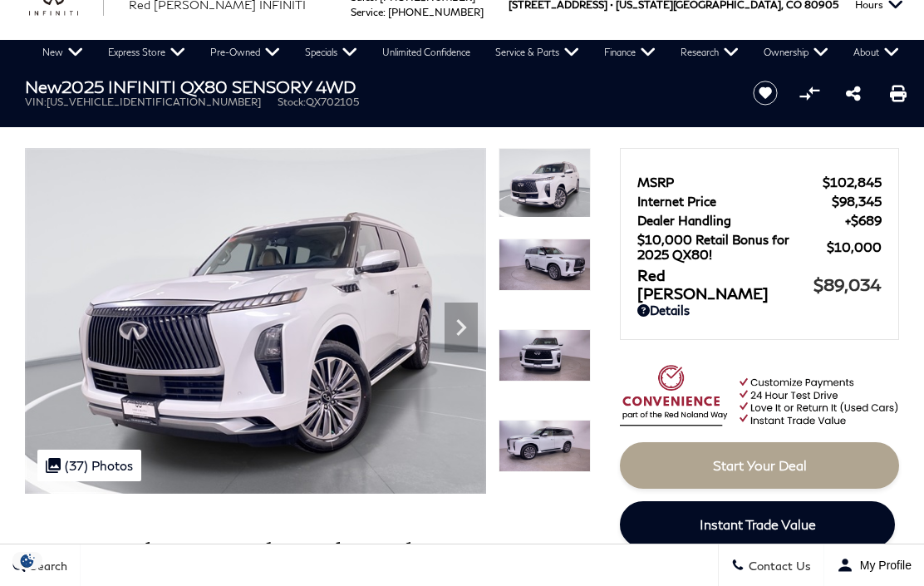 The width and height of the screenshot is (924, 586). What do you see at coordinates (757, 523) in the screenshot?
I see `span: Instant Trade Value` at bounding box center [757, 523].